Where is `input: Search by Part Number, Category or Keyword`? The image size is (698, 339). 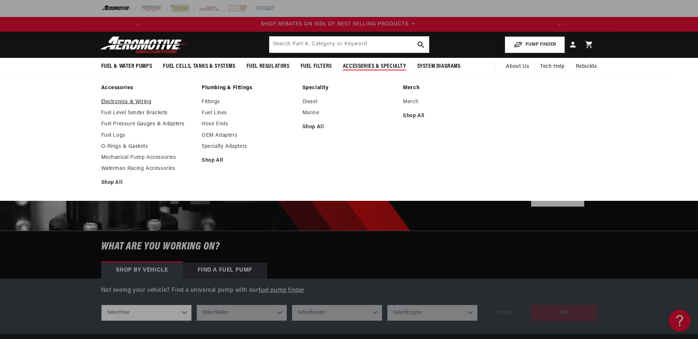 input: Search by Part Number, Category or Keyword is located at coordinates (349, 45).